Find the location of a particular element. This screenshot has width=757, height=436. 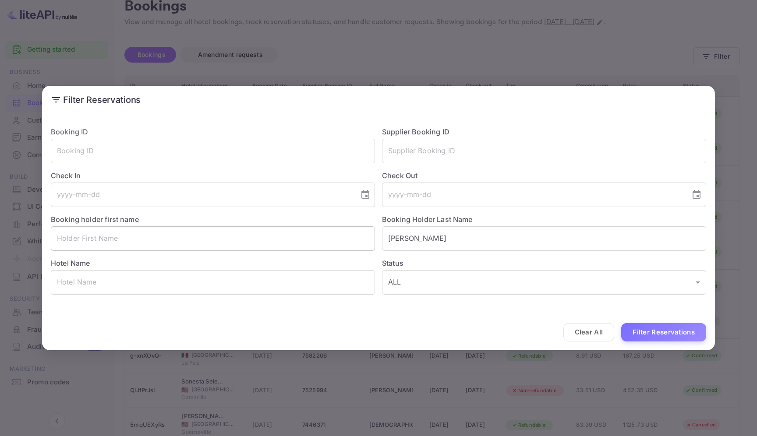

button: Filter Reservations is located at coordinates (663, 332).